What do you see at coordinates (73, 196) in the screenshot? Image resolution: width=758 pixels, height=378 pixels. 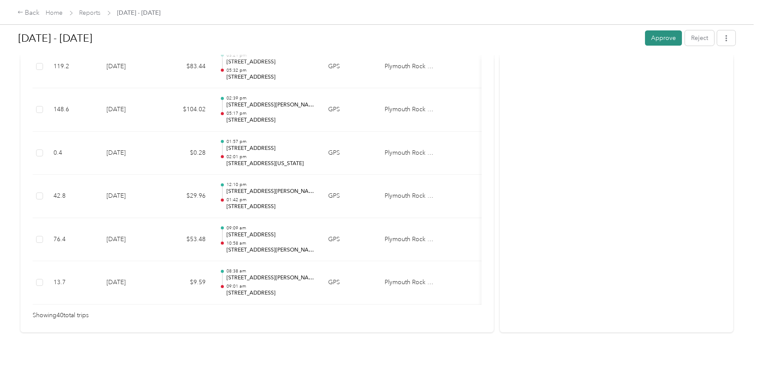 I see `td: 42.8` at bounding box center [73, 196].